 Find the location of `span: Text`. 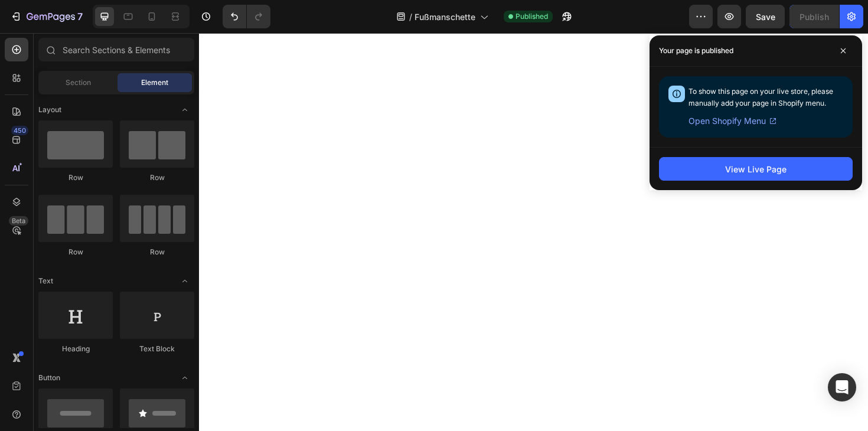

span: Text is located at coordinates (45, 281).